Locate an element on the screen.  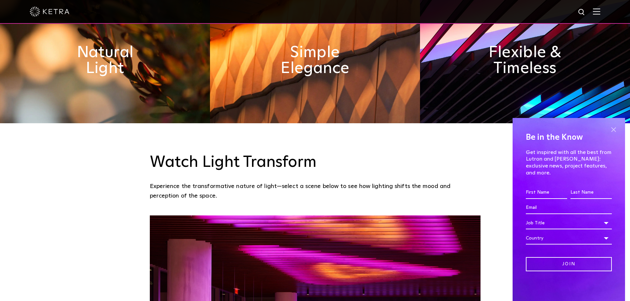
p: Experience the transformative nature of light—select a scene below to see how lighting shifts the... is located at coordinates (313, 191).